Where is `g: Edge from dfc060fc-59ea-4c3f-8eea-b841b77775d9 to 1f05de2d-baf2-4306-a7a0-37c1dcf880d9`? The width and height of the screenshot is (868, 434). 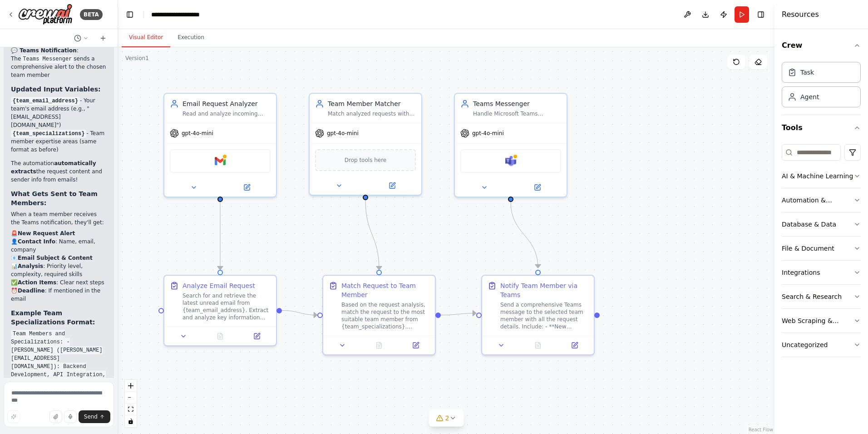
g: Edge from dfc060fc-59ea-4c3f-8eea-b841b77775d9 to 1f05de2d-baf2-4306-a7a0-37c1dcf880d9 is located at coordinates (300, 313).